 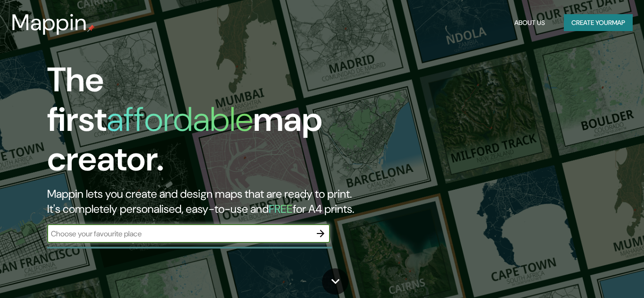 I want to click on img: mappin-pin, so click(x=91, y=28).